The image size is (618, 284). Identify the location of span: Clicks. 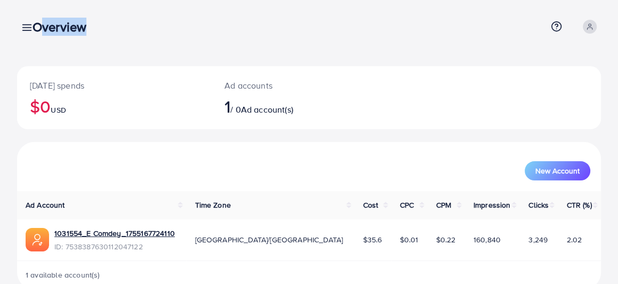
(538, 205).